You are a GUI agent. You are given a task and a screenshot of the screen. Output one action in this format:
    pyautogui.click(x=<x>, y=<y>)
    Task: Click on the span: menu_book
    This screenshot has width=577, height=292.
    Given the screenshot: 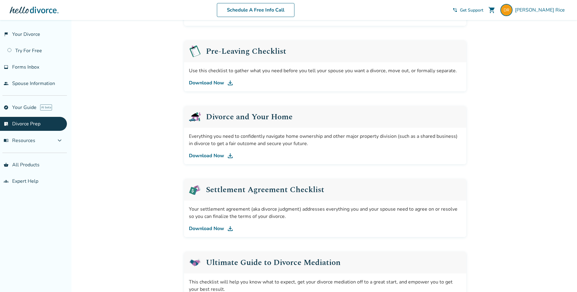 What is the action you would take?
    pyautogui.click(x=6, y=141)
    